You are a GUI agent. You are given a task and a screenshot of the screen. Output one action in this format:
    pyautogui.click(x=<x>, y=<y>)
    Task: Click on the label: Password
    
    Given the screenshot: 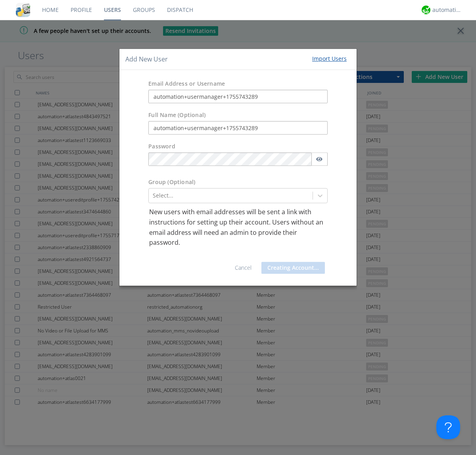 What is the action you would take?
    pyautogui.click(x=162, y=147)
    